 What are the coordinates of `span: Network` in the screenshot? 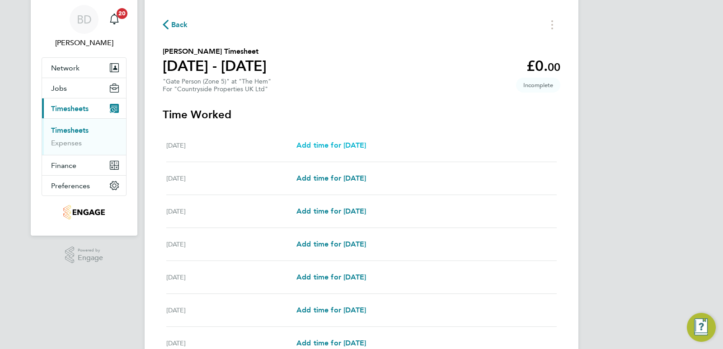 It's located at (65, 68).